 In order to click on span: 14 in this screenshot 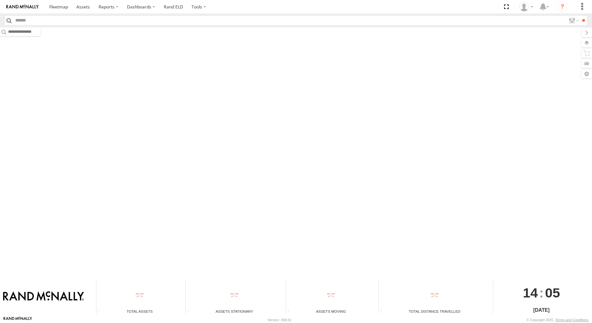, I will do `click(530, 293)`.